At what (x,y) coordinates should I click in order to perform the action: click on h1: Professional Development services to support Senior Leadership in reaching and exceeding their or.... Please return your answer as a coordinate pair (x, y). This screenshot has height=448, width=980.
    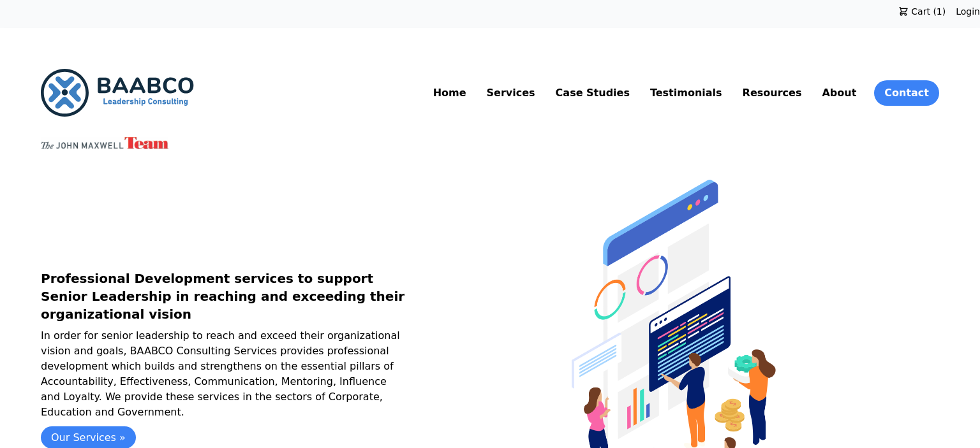
    Looking at the image, I should click on (225, 297).